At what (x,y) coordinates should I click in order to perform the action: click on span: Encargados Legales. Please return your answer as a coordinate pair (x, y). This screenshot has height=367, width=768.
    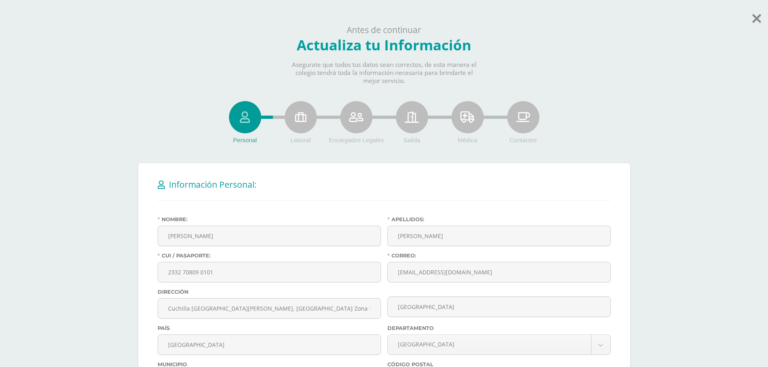
    Looking at the image, I should click on (356, 140).